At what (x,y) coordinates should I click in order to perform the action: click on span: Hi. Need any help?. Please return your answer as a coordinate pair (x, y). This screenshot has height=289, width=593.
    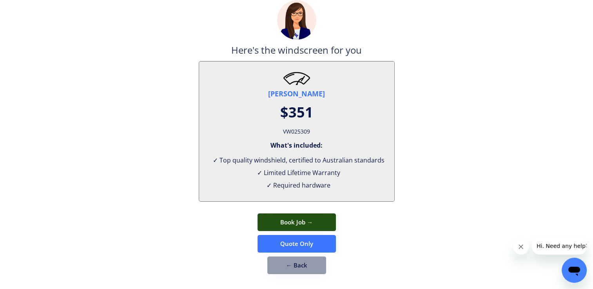
    Looking at the image, I should click on (31, 9).